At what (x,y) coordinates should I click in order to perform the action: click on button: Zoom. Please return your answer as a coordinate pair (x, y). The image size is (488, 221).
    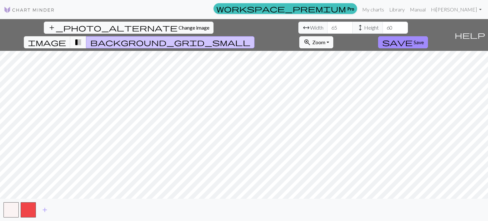
    Looking at the image, I should click on (316, 42).